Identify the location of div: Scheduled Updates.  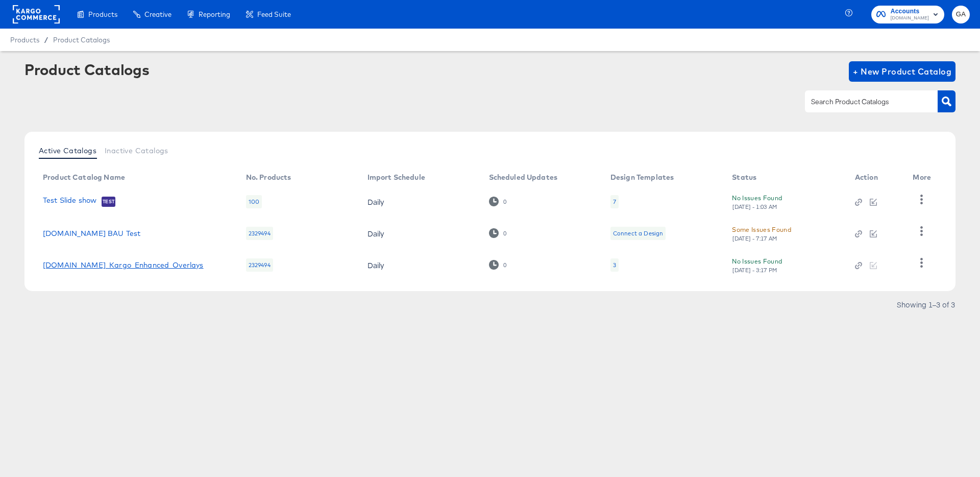
(523, 177).